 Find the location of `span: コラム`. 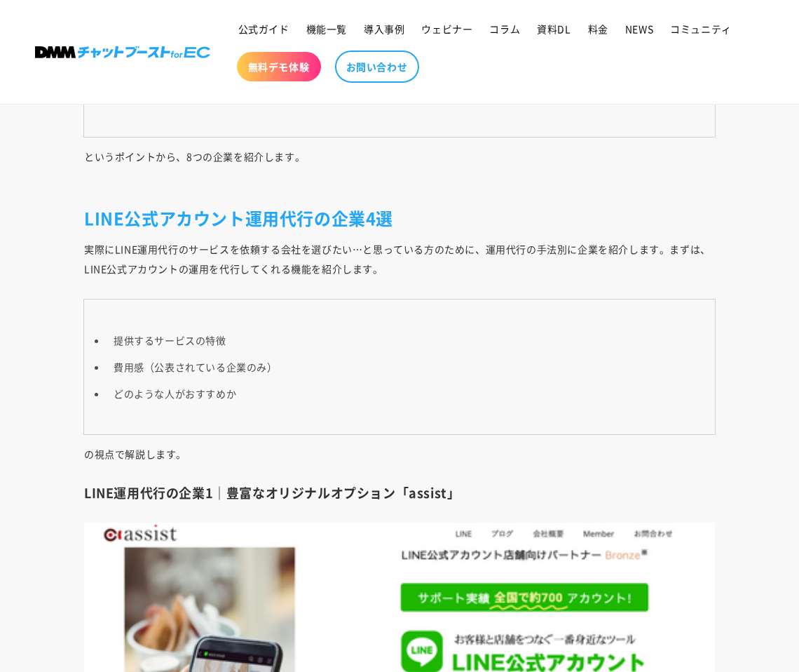

span: コラム is located at coordinates (505, 29).